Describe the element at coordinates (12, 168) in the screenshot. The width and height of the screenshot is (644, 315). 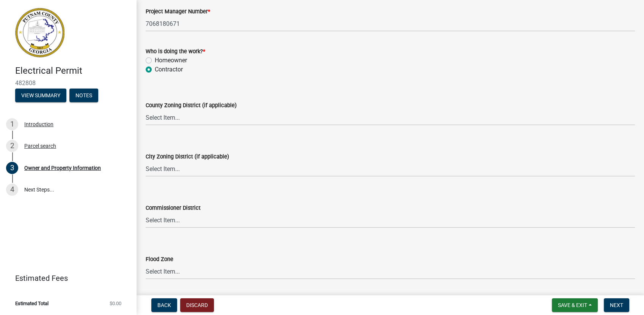
I see `div: 3` at that location.